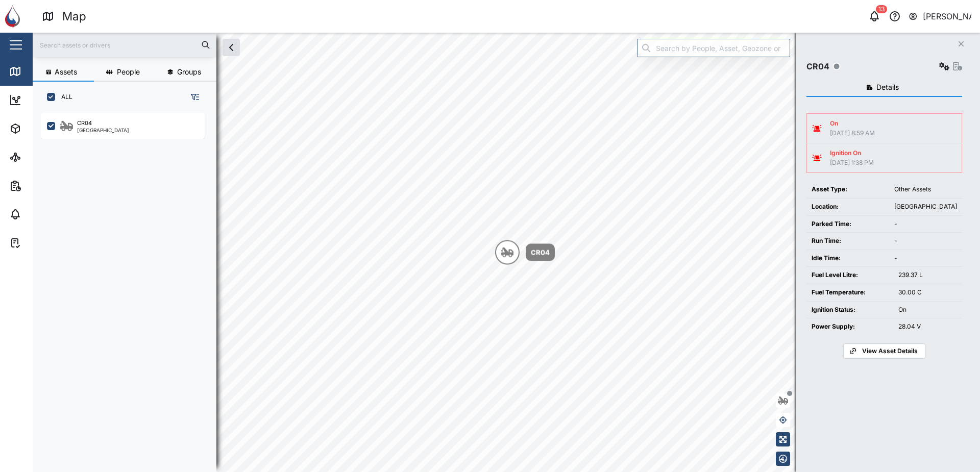 This screenshot has width=980, height=472. What do you see at coordinates (44, 186) in the screenshot?
I see `div: Reports` at bounding box center [44, 186].